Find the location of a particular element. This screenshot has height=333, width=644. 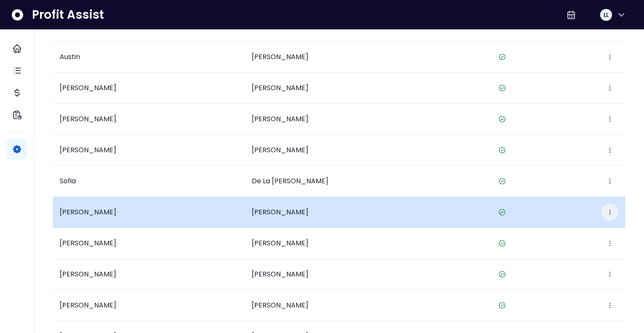

span: Austin is located at coordinates (70, 57).